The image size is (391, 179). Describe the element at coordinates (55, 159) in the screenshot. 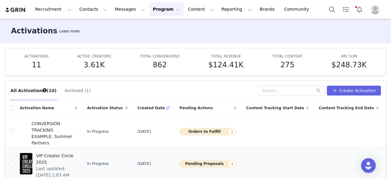

I see `span: VIP Creator Circle 2025` at that location.